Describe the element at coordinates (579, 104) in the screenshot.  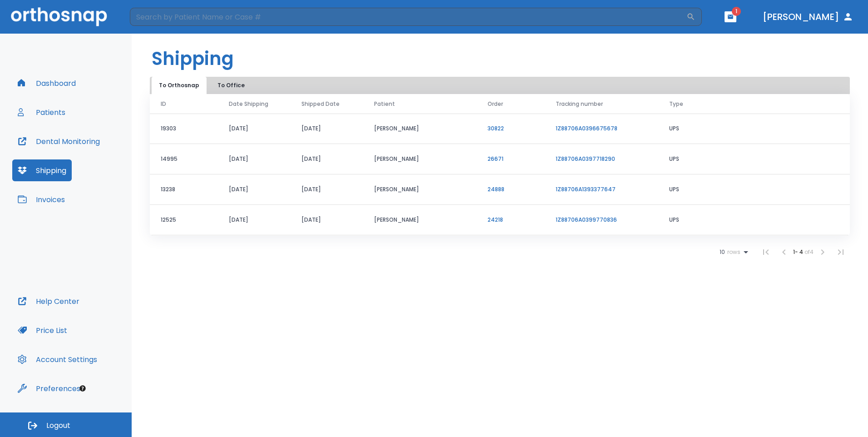
I see `span: Tracking number` at that location.